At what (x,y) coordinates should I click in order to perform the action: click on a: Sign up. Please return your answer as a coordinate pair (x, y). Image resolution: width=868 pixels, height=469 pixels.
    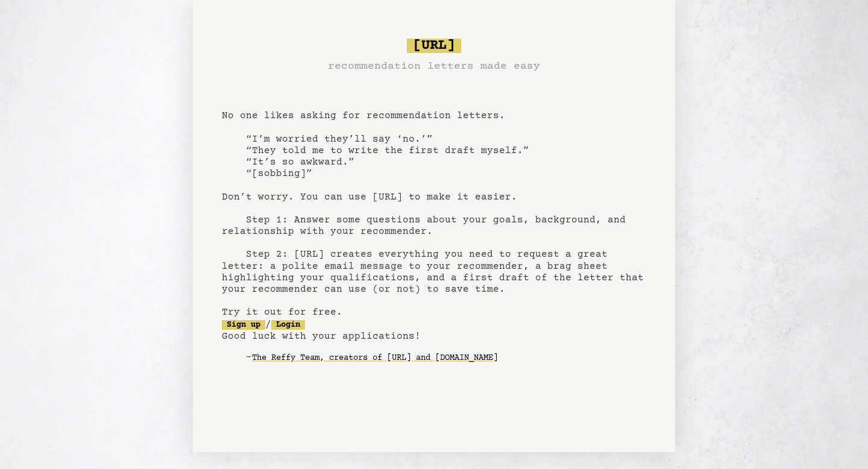
    Looking at the image, I should click on (243, 325).